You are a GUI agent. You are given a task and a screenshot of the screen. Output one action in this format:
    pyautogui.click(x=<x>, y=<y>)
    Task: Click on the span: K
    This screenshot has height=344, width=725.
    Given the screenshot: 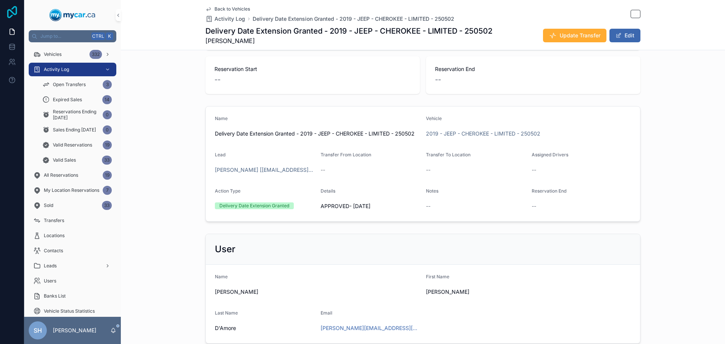 What is the action you would take?
    pyautogui.click(x=109, y=36)
    